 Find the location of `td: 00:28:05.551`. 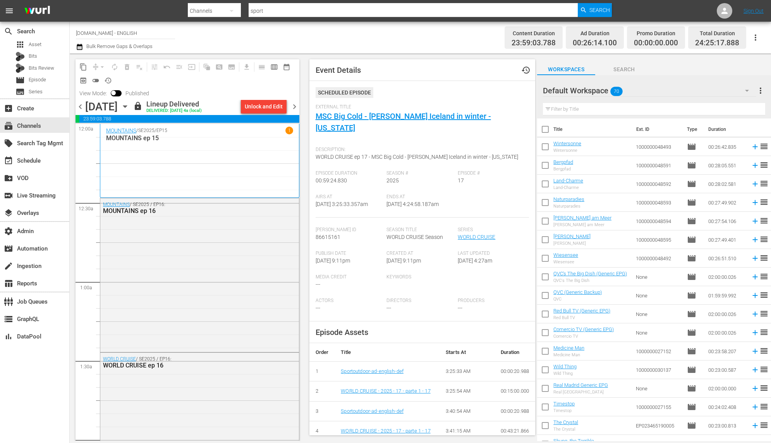

td: 00:28:05.551 is located at coordinates (727, 165).